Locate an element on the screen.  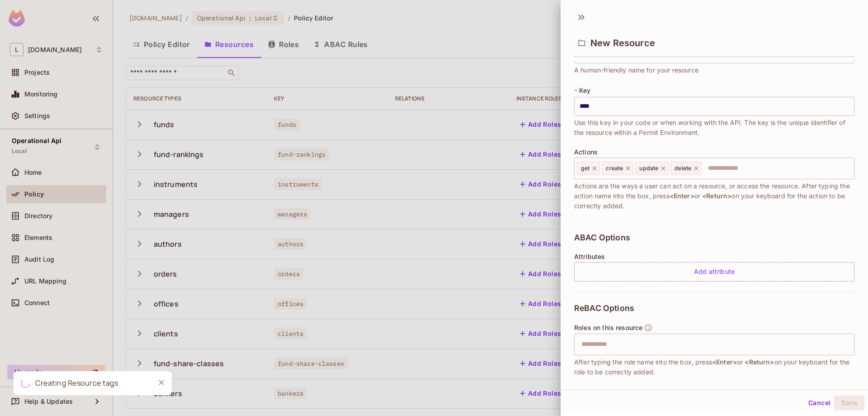
span: update is located at coordinates (649, 168).